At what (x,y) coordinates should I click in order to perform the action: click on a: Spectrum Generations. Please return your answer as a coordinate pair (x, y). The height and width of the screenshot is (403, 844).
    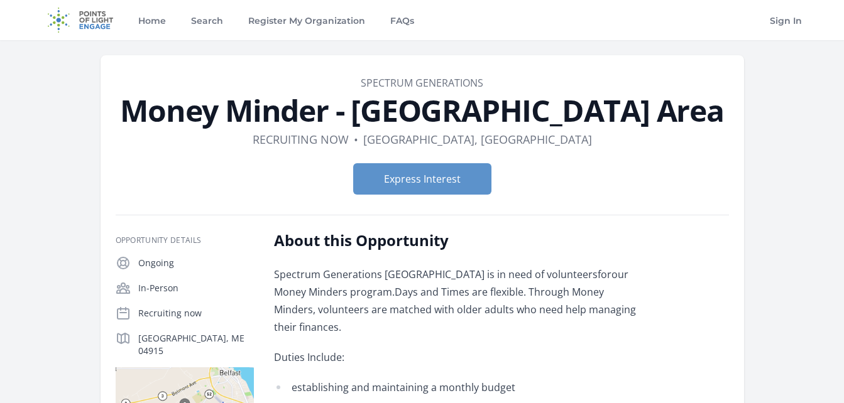
    Looking at the image, I should click on (422, 83).